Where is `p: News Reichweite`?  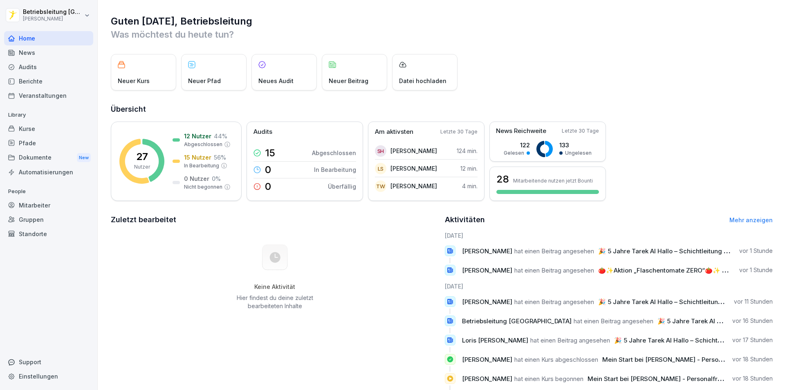 p: News Reichweite is located at coordinates (521, 131).